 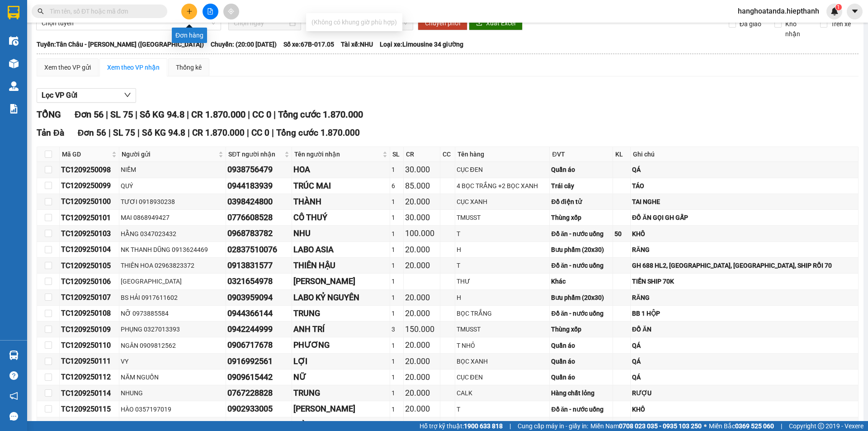 I want to click on span: Xuất Excel, so click(x=501, y=23).